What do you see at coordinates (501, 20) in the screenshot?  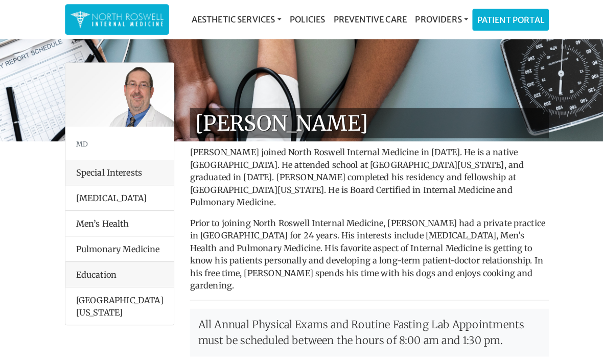 I see `a: Patient Portal` at bounding box center [501, 20].